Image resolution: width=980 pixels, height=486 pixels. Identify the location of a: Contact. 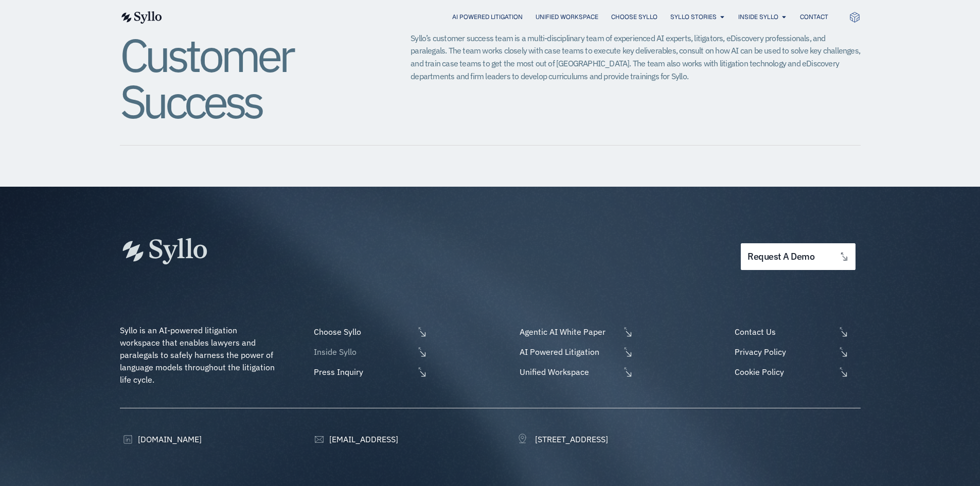
(814, 17).